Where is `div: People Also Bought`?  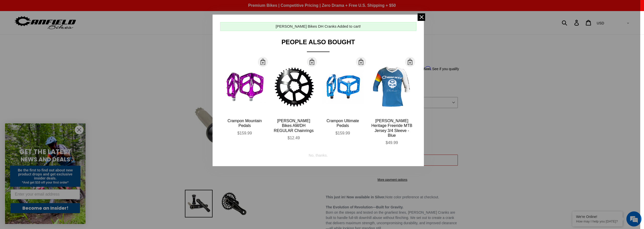
div: People Also Bought is located at coordinates (318, 45).